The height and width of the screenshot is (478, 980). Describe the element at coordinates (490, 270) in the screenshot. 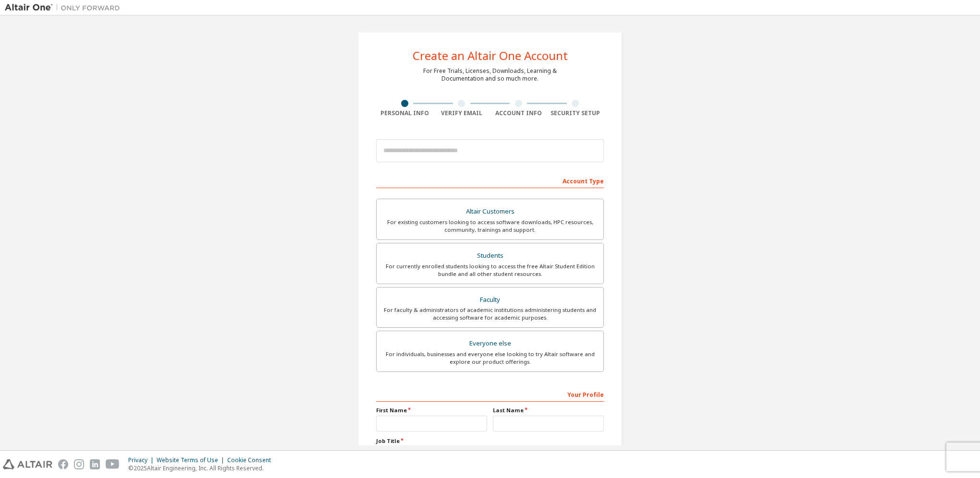

I see `div: For currently enrolled students looking to access the free Altair Student Edition bundle and all ...` at that location.